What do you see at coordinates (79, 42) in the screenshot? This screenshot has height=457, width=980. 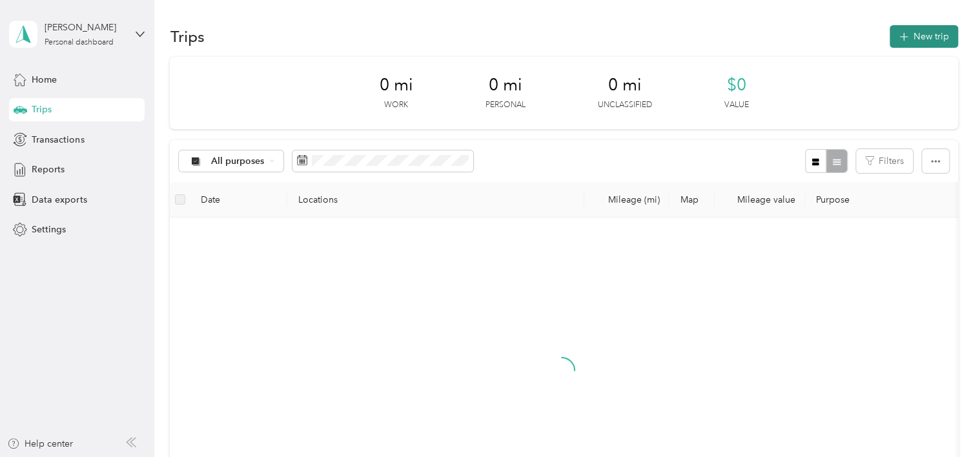 I see `div: Personal dashboard` at bounding box center [79, 42].